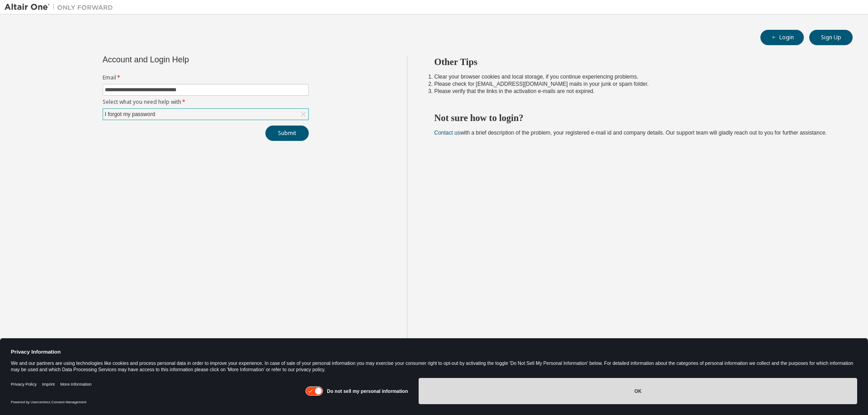 The image size is (868, 415). I want to click on h2: Not sure how to login?, so click(636, 118).